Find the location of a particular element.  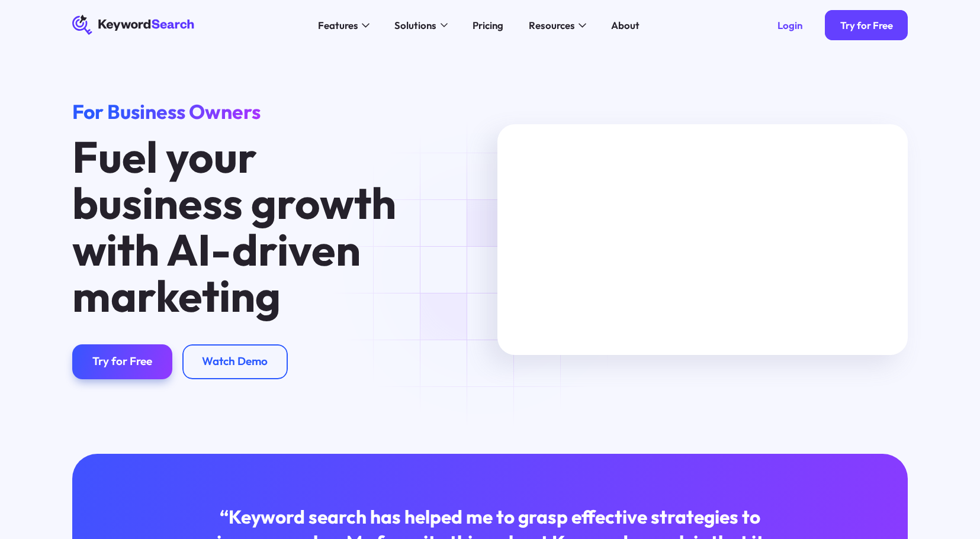

div: Solutions is located at coordinates (415, 25).